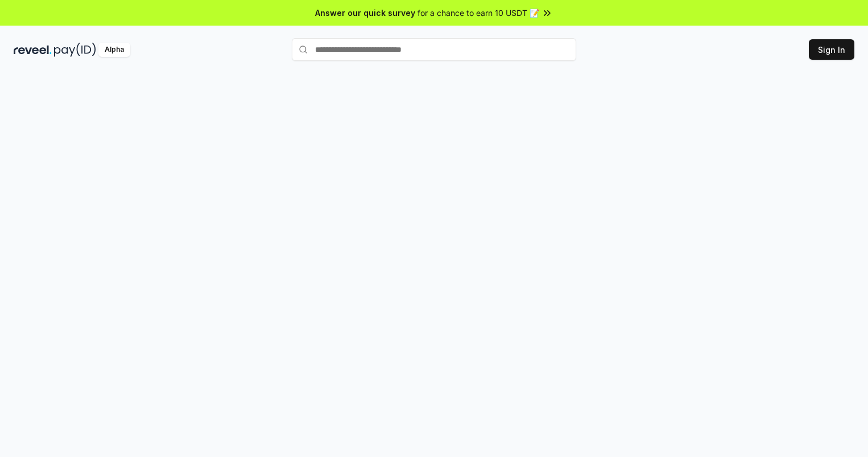  I want to click on span: Answer our quick survey, so click(365, 12).